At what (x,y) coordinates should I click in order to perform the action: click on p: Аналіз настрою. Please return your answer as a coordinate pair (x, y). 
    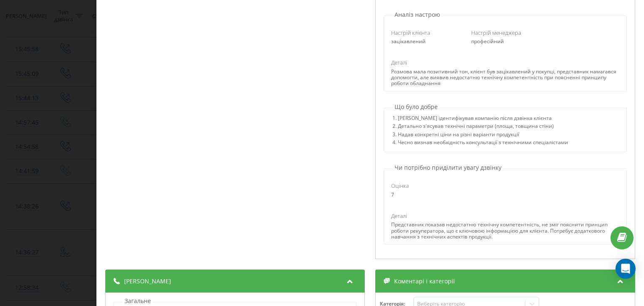
    Looking at the image, I should click on (417, 15).